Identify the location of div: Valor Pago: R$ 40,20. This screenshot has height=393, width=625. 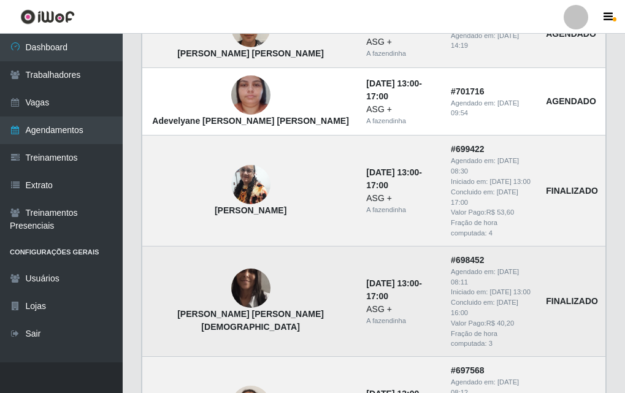
(491, 323).